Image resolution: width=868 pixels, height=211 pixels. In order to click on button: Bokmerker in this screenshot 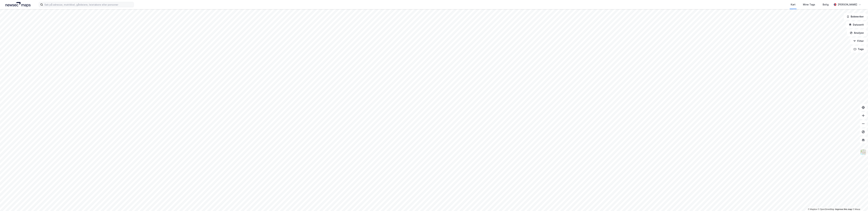, I will do `click(855, 17)`.